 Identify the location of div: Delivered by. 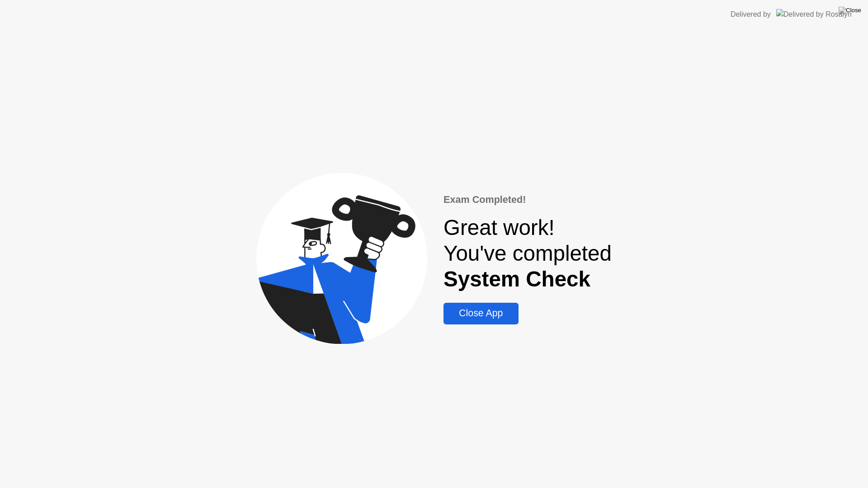
(750, 14).